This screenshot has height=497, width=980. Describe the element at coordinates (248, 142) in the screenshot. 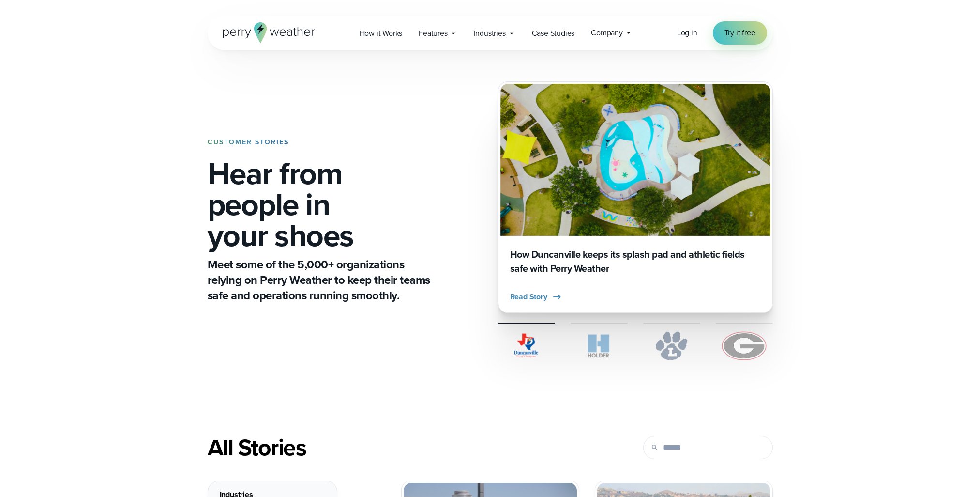

I see `strong: CUSTOMER STORIES` at that location.